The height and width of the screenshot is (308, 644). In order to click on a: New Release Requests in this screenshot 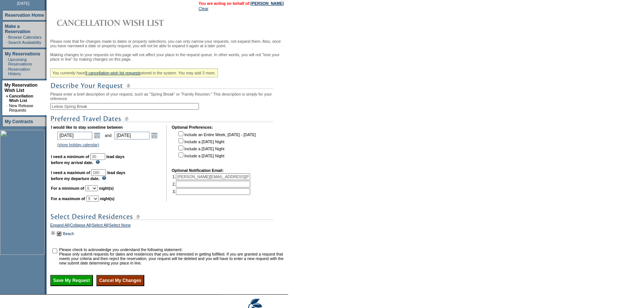, I will do `click(21, 108)`.